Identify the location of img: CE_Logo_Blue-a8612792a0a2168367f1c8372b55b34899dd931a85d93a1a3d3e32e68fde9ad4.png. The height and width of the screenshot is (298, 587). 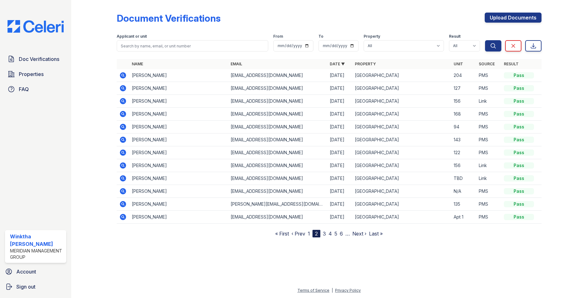
(35, 26).